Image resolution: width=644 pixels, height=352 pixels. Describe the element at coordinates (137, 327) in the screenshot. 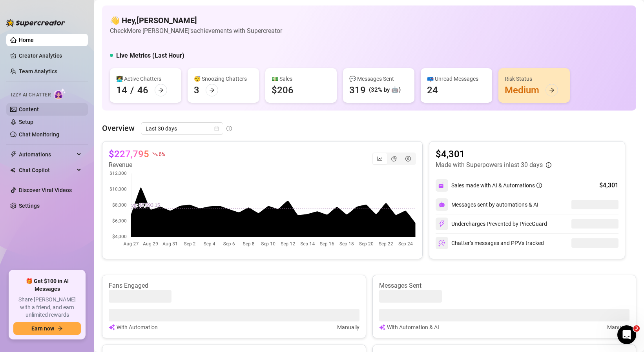

I see `article: With Automation` at that location.